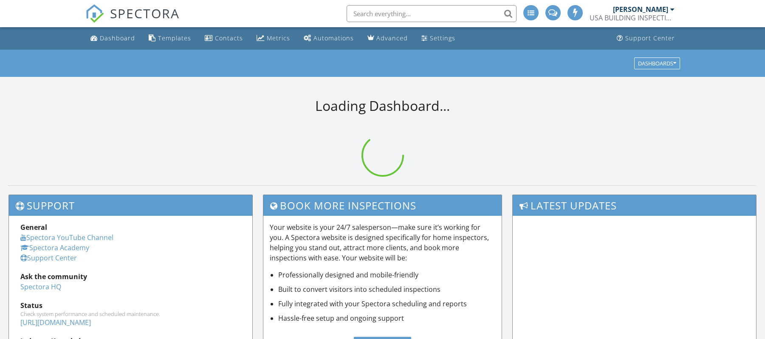 The width and height of the screenshot is (765, 339). I want to click on input: Search everything..., so click(432, 14).